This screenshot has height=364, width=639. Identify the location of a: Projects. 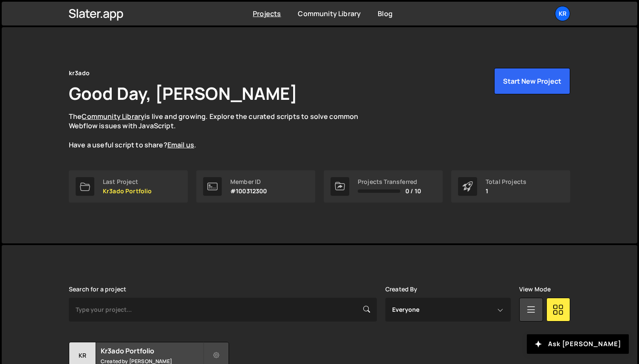
(267, 14).